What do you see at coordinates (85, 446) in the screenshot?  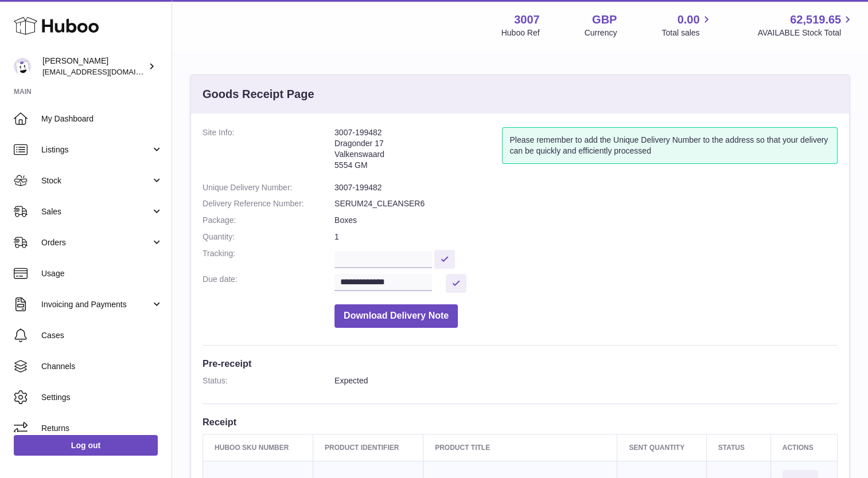 I see `a: Log out` at bounding box center [85, 446].